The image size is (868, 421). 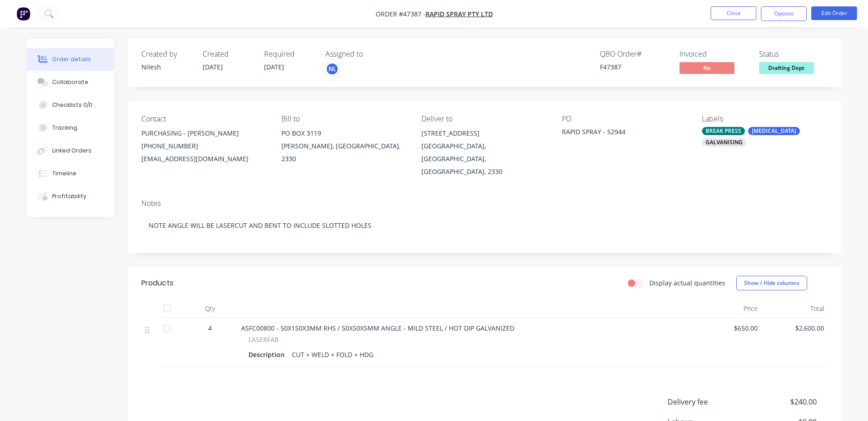 What do you see at coordinates (634, 67) in the screenshot?
I see `div: F47387` at bounding box center [634, 67].